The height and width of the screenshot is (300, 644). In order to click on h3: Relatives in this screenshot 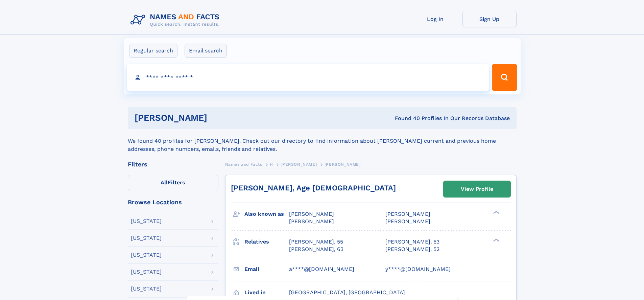, I will do `click(267, 242)`.